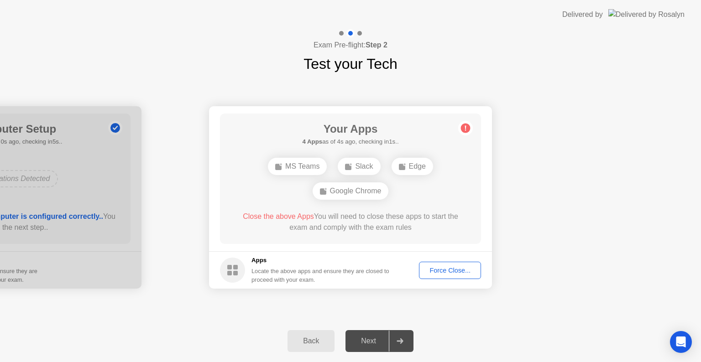 This screenshot has width=701, height=362. What do you see at coordinates (646, 14) in the screenshot?
I see `img: Delivered by Rosalyn` at bounding box center [646, 14].